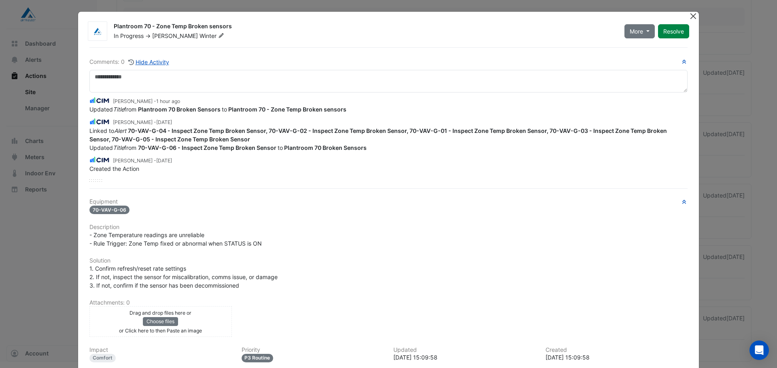 The height and width of the screenshot is (368, 777). What do you see at coordinates (464, 350) in the screenshot?
I see `h6: Updated` at bounding box center [464, 350].